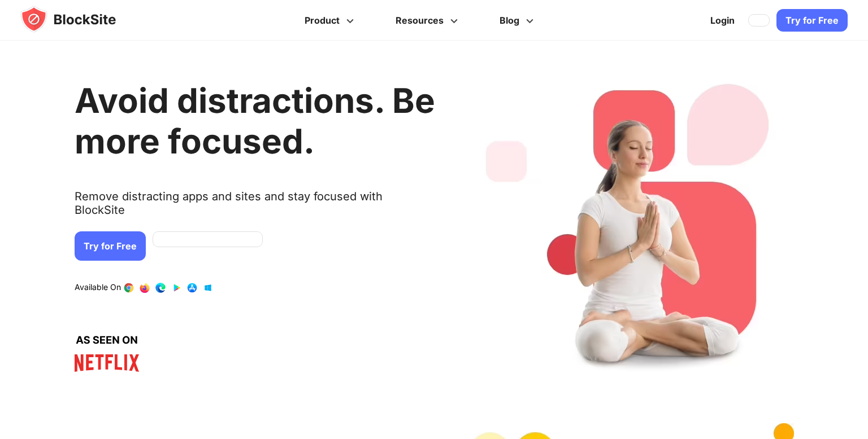 The image size is (868, 439). I want to click on img: blocksite-icon.5d769676.svg, so click(79, 19).